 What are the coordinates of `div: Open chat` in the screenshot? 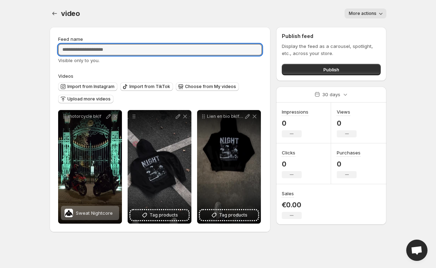 It's located at (417, 250).